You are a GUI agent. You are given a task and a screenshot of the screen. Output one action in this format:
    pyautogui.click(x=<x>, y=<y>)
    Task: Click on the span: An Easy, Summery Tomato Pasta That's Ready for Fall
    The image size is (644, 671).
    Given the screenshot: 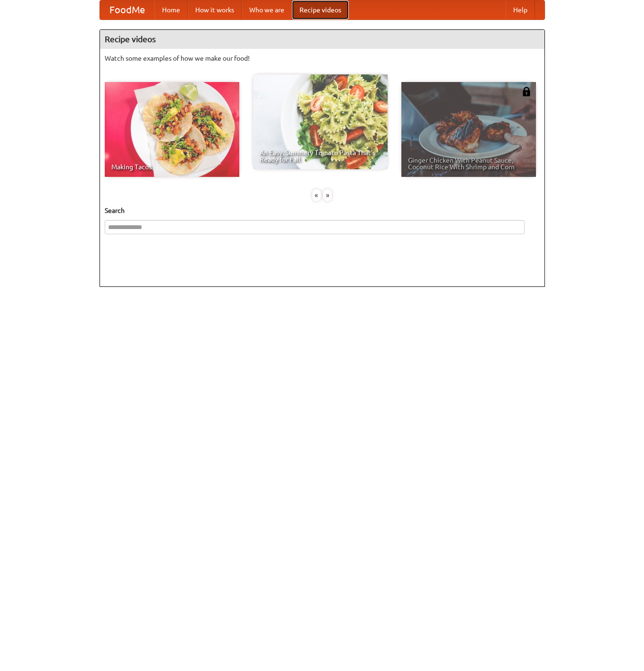 What is the action you would take?
    pyautogui.click(x=321, y=156)
    